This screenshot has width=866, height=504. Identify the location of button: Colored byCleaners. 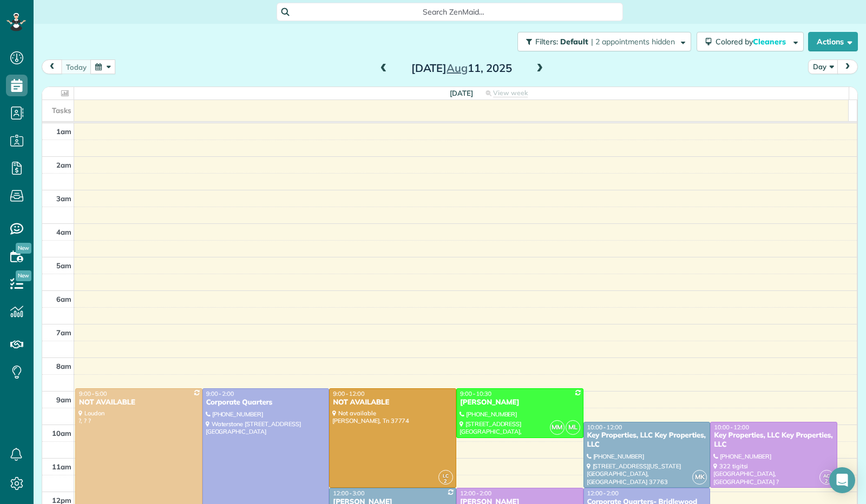
(750, 41).